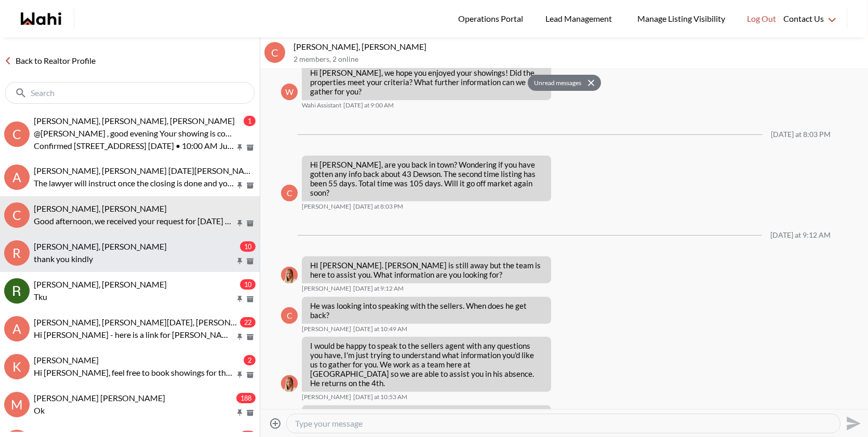 The height and width of the screenshot is (437, 868). What do you see at coordinates (368, 105) in the screenshot?
I see `time: 2025-08-29T13:00:12.183Z` at bounding box center [368, 105].